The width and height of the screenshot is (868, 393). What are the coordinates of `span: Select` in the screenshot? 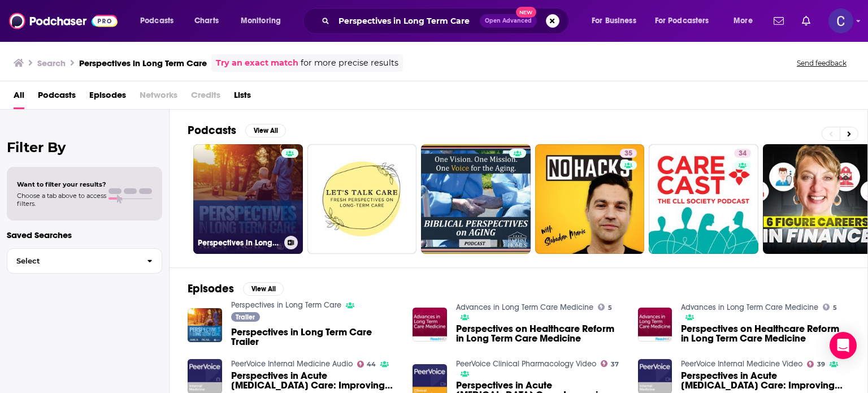 It's located at (73, 260).